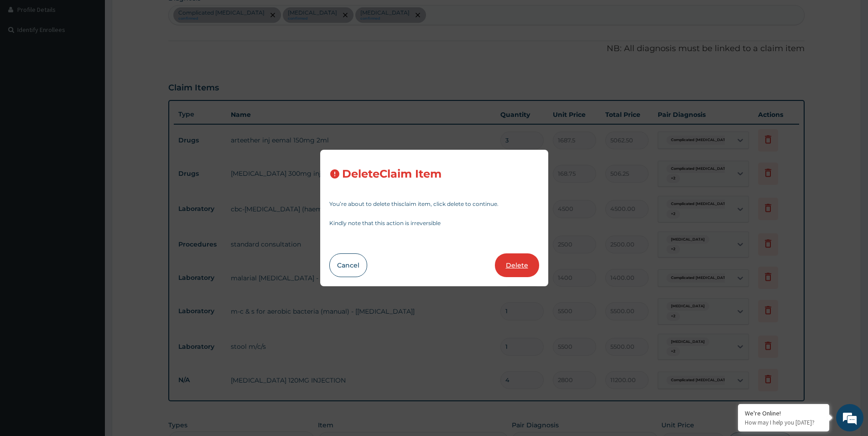 This screenshot has height=436, width=868. What do you see at coordinates (348, 265) in the screenshot?
I see `button: Cancel` at bounding box center [348, 265].